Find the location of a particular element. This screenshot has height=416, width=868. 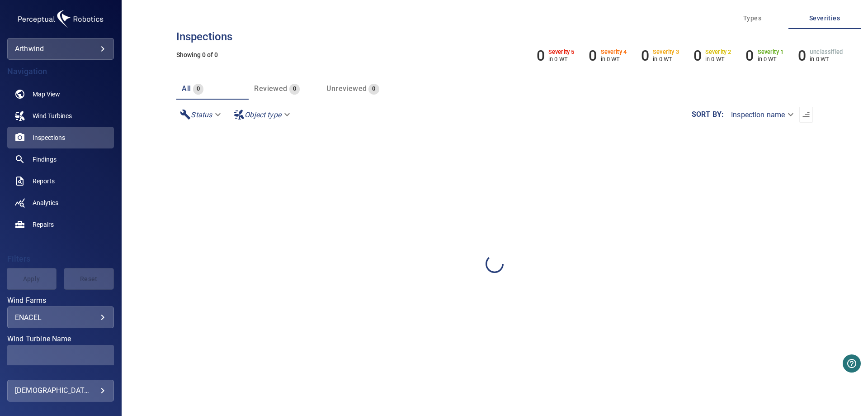

li: Severity 5 is located at coordinates (556, 56).